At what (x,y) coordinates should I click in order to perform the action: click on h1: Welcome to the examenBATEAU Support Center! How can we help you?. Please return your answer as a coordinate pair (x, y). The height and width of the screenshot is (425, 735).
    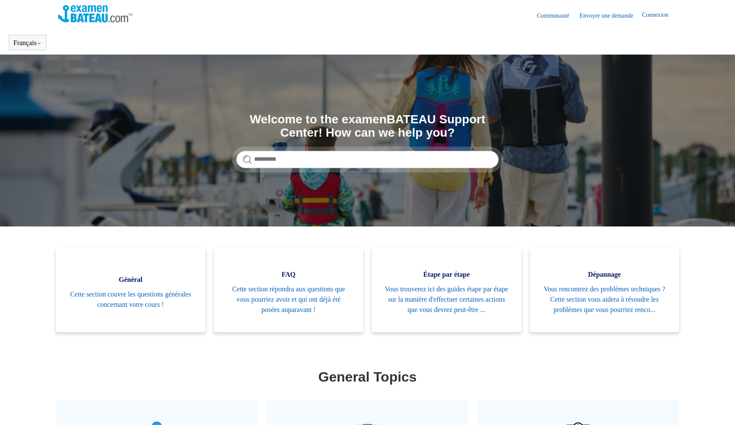
    Looking at the image, I should click on (368, 126).